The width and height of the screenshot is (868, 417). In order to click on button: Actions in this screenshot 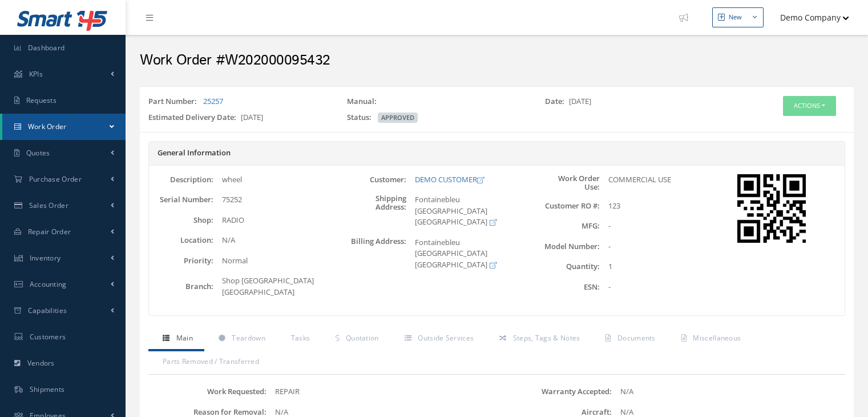, I will do `click(809, 106)`.